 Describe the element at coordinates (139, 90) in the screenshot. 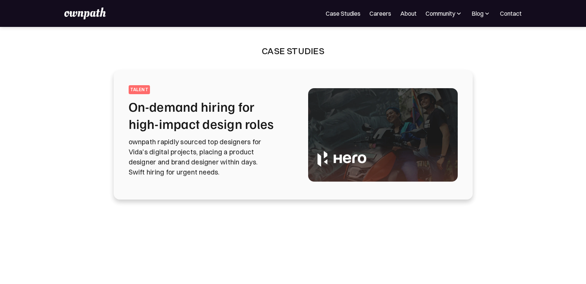

I see `div: talent` at that location.